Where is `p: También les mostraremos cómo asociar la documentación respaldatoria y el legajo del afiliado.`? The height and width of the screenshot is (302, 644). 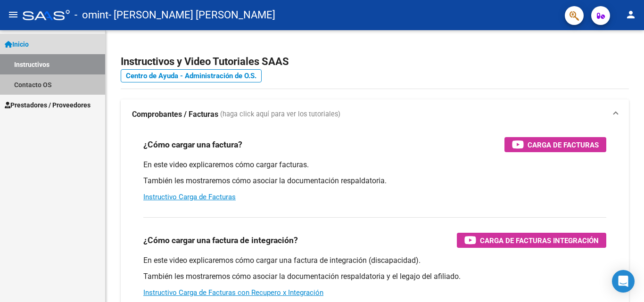
p: También les mostraremos cómo asociar la documentación respaldatoria y el legajo del afiliado. is located at coordinates (375, 276).